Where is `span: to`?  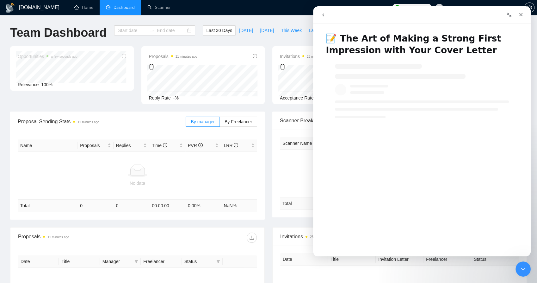
span: to is located at coordinates (152, 30).